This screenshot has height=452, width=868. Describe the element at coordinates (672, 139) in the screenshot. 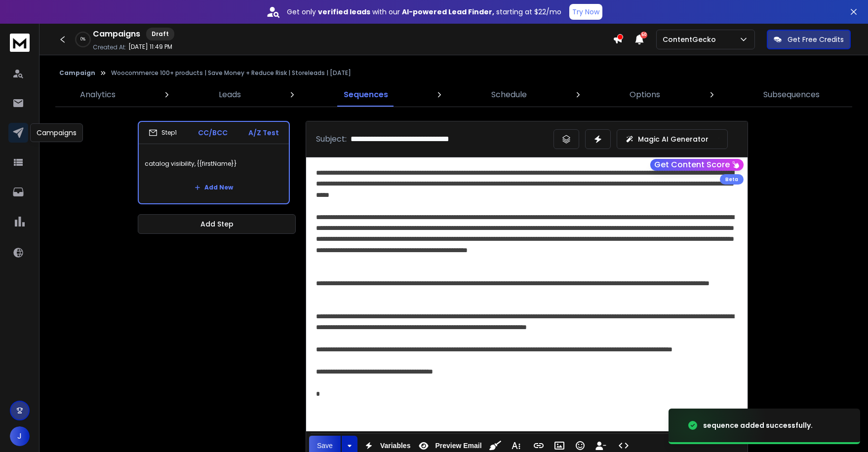

I see `button: Magic AI Generator` at that location.